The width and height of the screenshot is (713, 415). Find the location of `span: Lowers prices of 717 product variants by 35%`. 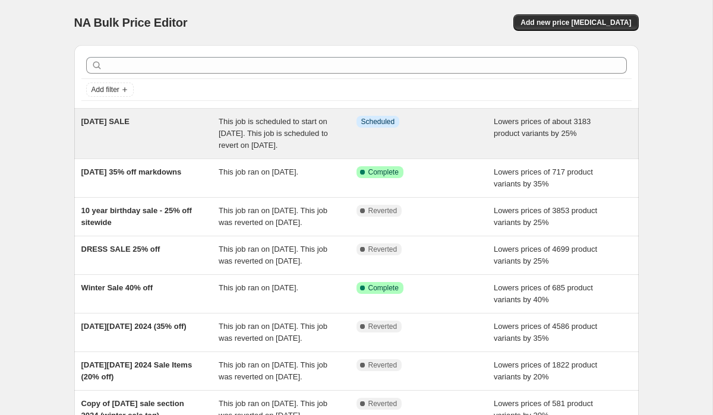

span: Lowers prices of 717 product variants by 35% is located at coordinates (543, 178).